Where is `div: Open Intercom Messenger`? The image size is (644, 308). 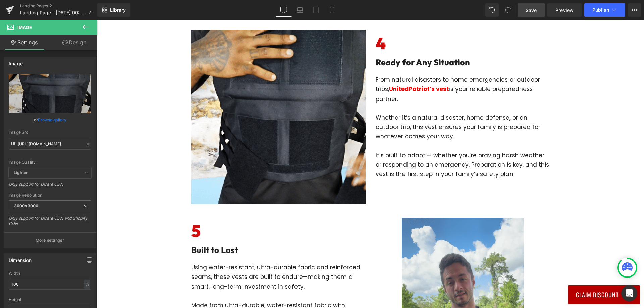 div: Open Intercom Messenger is located at coordinates (629, 293).